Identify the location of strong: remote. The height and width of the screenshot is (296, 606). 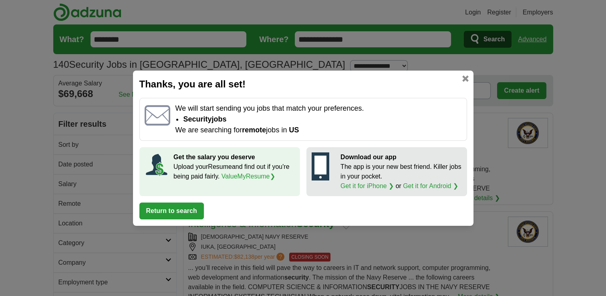
(254, 130).